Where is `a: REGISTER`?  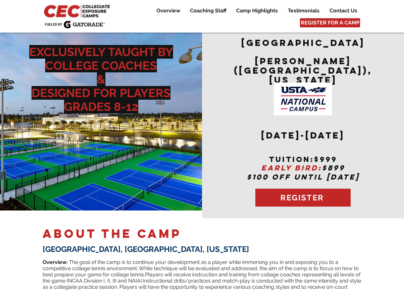
a: REGISTER is located at coordinates (303, 197).